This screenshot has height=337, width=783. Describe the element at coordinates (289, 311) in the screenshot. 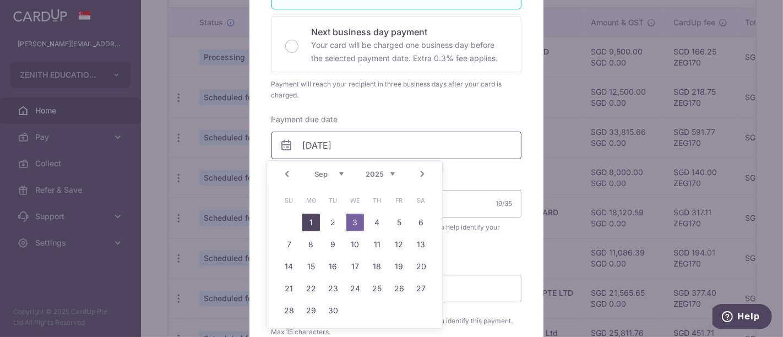

I see `a: 28` at that location.